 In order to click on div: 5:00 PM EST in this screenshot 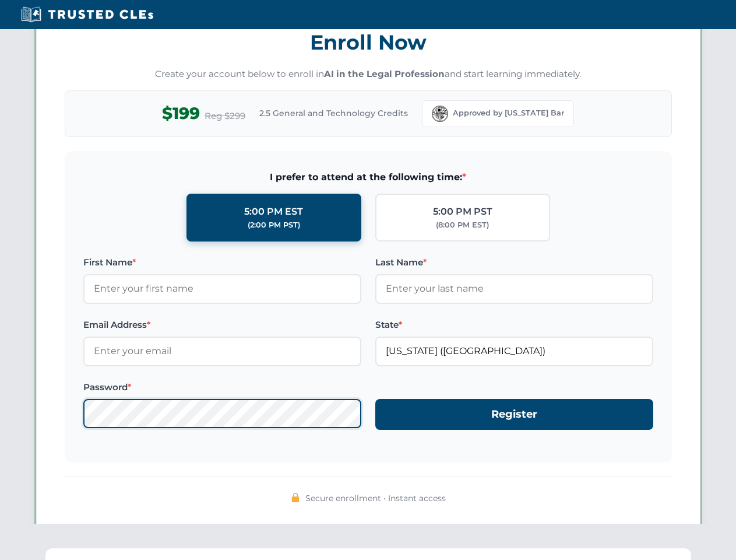, I will do `click(274, 212)`.